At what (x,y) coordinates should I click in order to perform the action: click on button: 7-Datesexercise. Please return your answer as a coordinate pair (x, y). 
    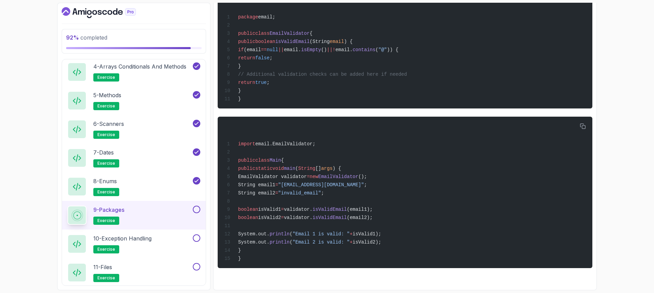
    Looking at the image, I should click on (134, 158).